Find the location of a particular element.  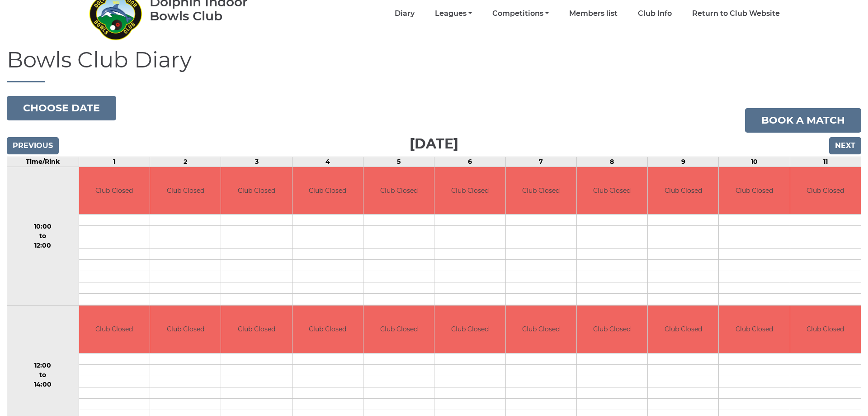

td: 1 is located at coordinates (114, 161).